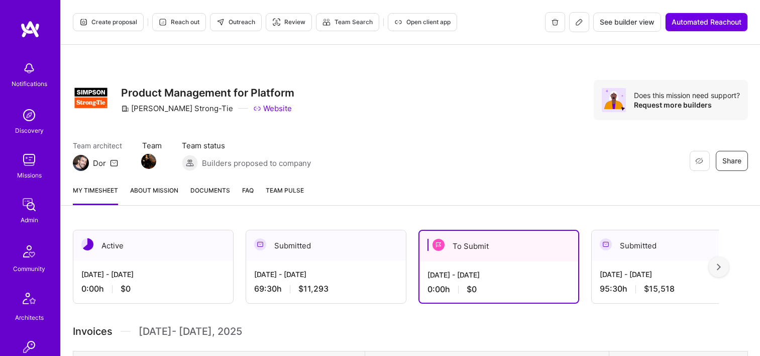  I want to click on i: icon EyeClosed, so click(699, 161).